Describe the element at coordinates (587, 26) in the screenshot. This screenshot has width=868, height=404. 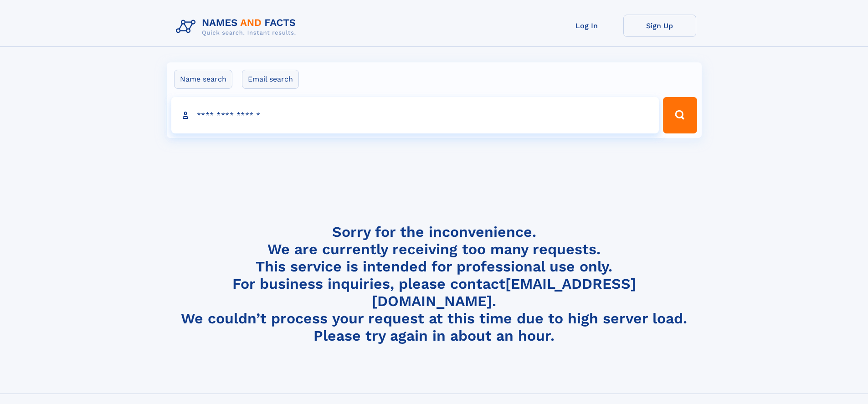
I see `a: Log In` at that location.